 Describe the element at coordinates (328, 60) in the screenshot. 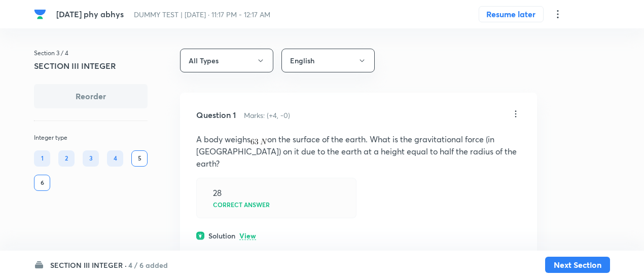

I see `button: English` at that location.